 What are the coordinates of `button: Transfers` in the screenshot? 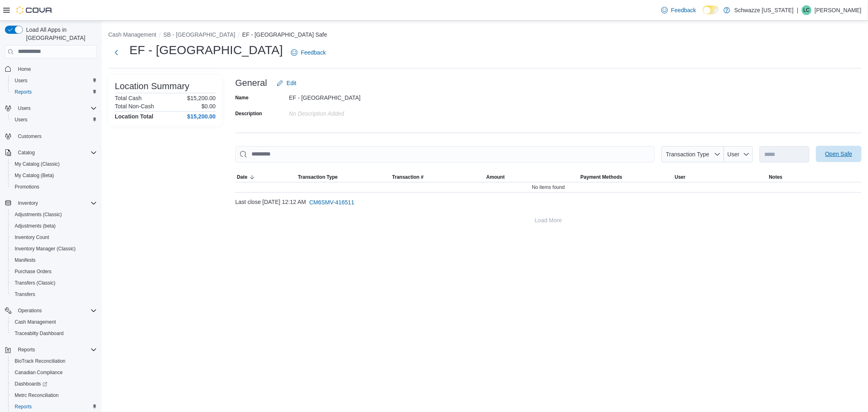 It's located at (54, 294).